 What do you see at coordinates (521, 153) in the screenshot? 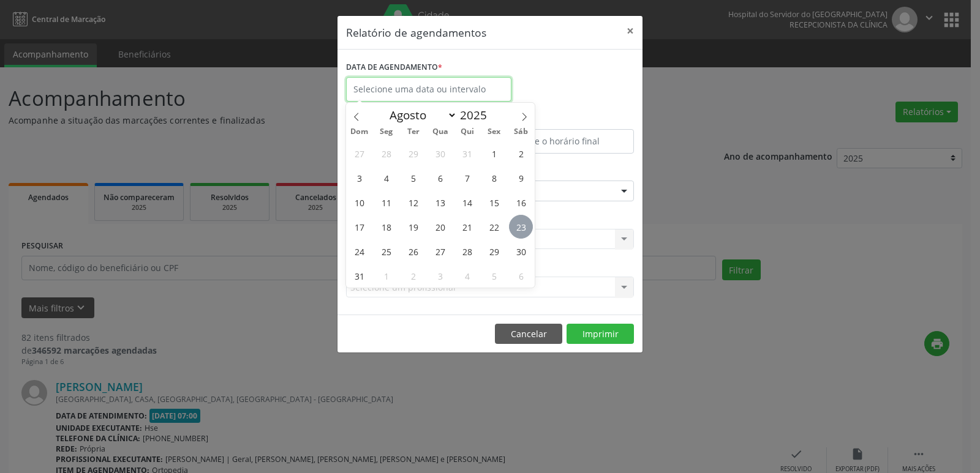
I see `span: Agosto 2, 2025` at bounding box center [521, 153].